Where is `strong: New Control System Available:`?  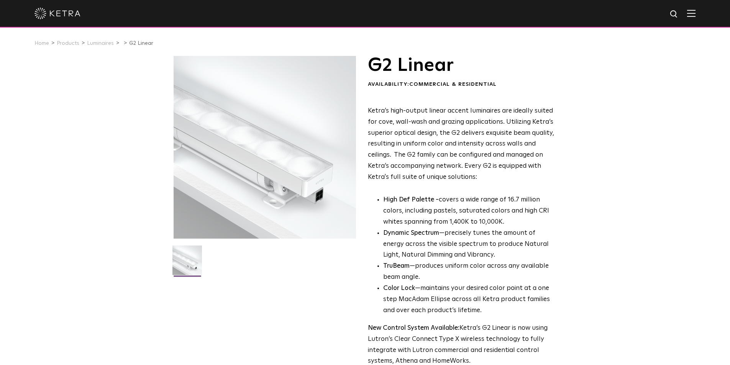
strong: New Control System Available: is located at coordinates (413, 328).